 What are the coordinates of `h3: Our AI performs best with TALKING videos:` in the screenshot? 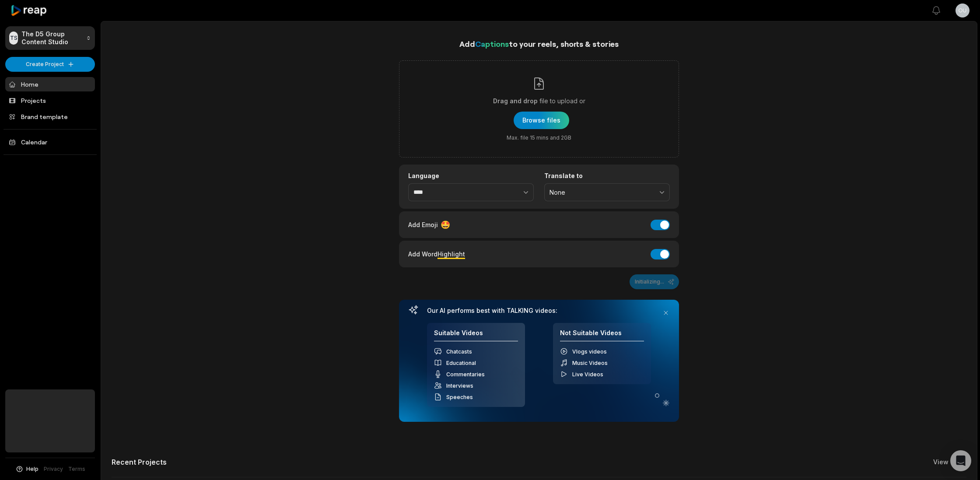 It's located at (539, 310).